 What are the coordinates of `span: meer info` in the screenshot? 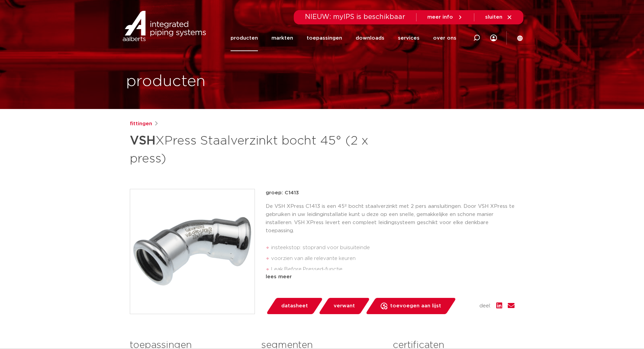 It's located at (441, 17).